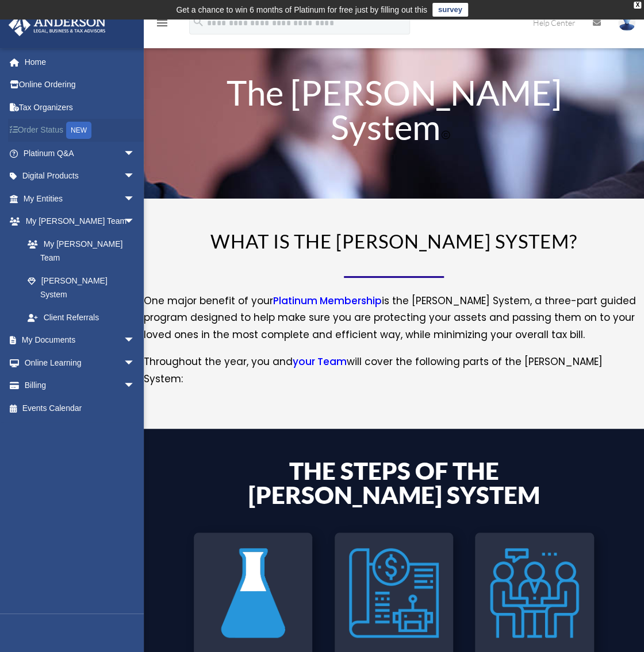 Image resolution: width=644 pixels, height=652 pixels. I want to click on img: Anderson Advisors Platinum Portal, so click(57, 25).